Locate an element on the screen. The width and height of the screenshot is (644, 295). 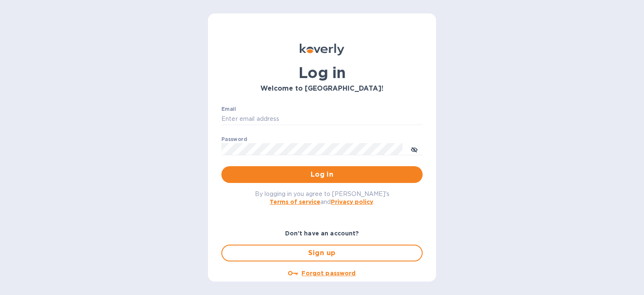
b: Terms of service is located at coordinates (295, 202).